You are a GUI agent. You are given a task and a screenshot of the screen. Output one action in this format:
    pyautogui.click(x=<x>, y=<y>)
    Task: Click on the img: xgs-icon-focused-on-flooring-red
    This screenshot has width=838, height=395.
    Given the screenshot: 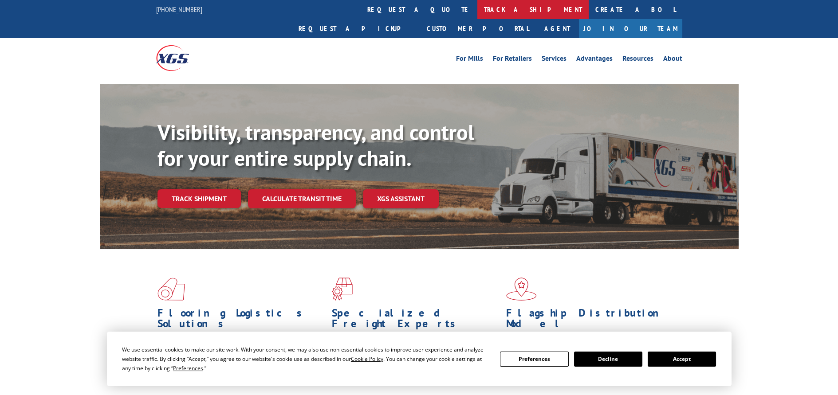 What is the action you would take?
    pyautogui.click(x=342, y=289)
    